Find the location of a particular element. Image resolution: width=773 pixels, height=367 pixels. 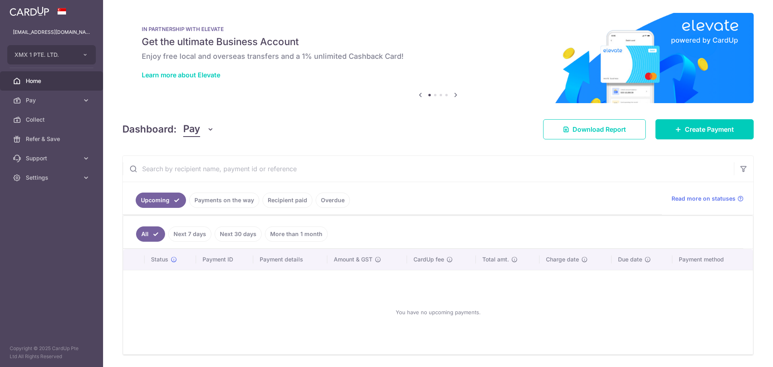

h6: Enjoy free local and overseas transfers and a 1% unlimited Cashback Card! is located at coordinates (438, 56).